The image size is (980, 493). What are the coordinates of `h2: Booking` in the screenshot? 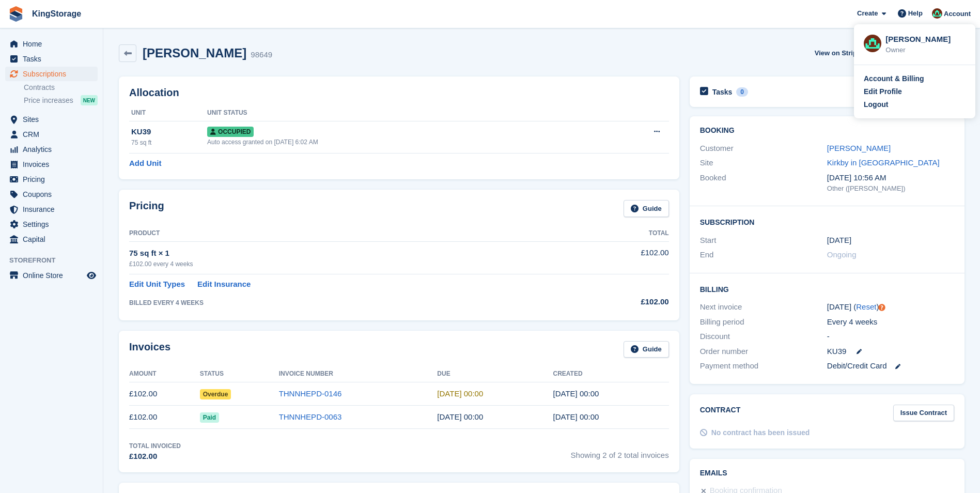 It's located at (828, 131).